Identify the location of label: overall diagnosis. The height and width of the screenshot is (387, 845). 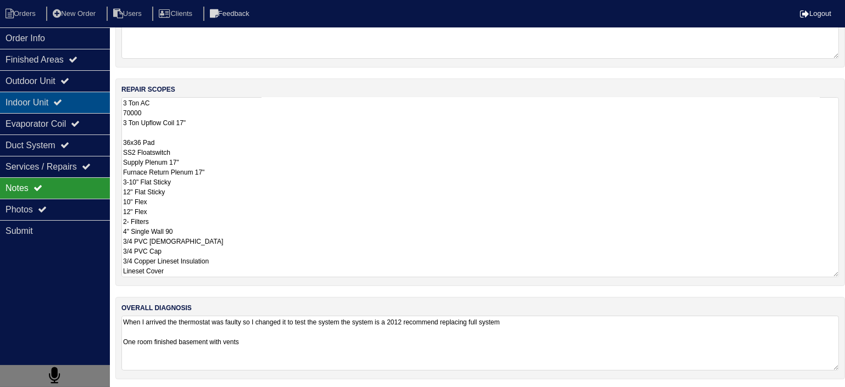
(157, 308).